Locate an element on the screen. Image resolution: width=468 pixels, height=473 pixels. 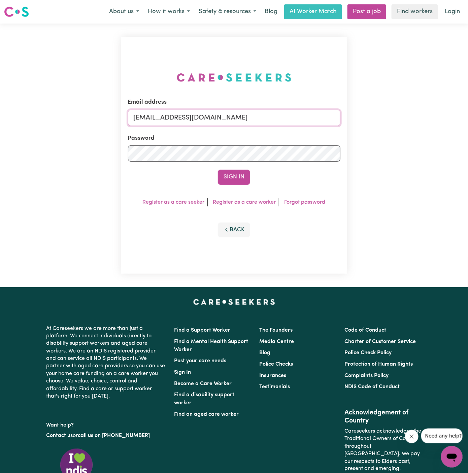
a: Find an aged care worker is located at coordinates (206, 415).